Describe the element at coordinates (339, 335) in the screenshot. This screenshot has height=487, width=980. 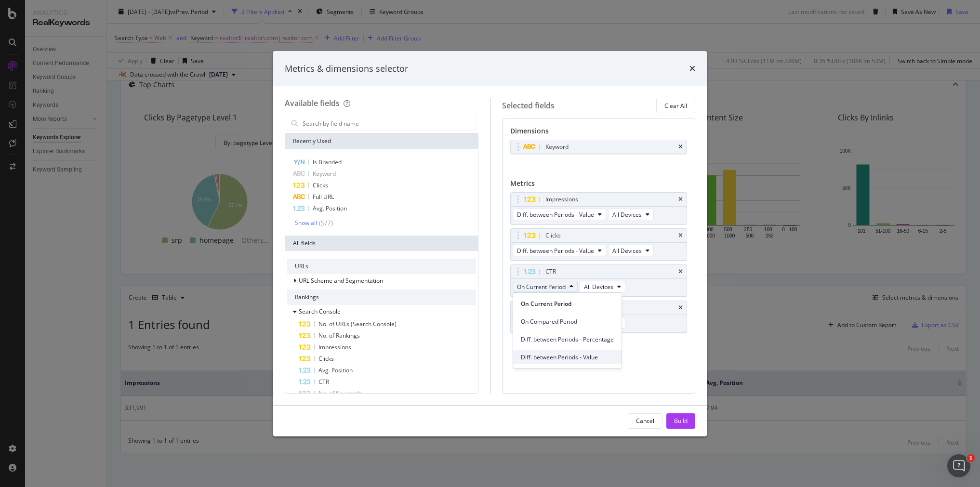
I see `span: No. of Rankings` at that location.